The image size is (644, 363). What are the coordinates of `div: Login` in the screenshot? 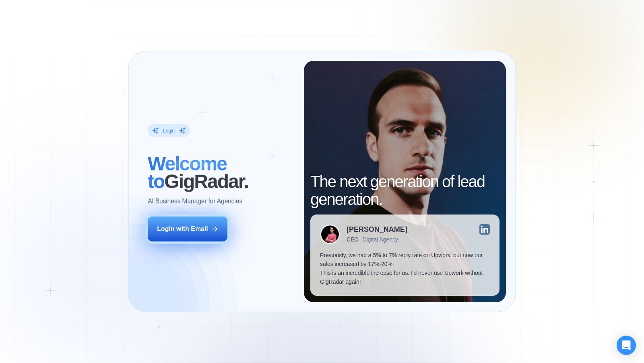 It's located at (169, 130).